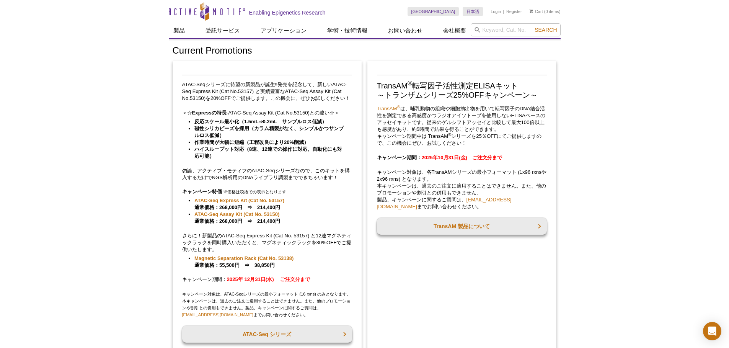 Image resolution: width=729 pixels, height=348 pixels. What do you see at coordinates (472, 11) in the screenshot?
I see `a: 日本語` at bounding box center [472, 11].